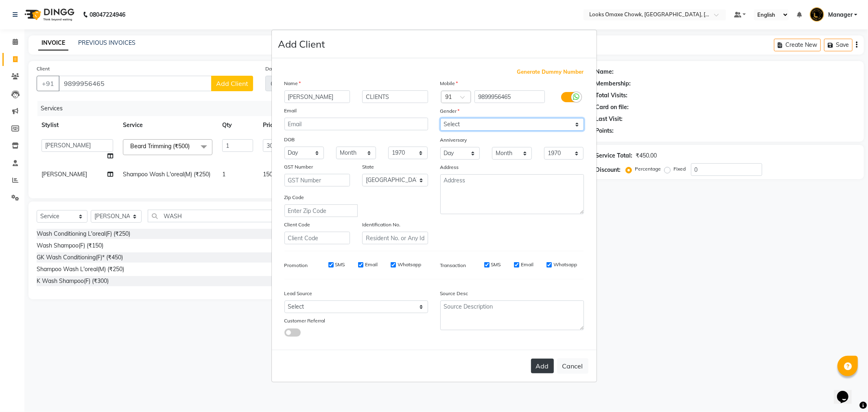 The height and width of the screenshot is (412, 868). I want to click on input: GST Number, so click(318, 180).